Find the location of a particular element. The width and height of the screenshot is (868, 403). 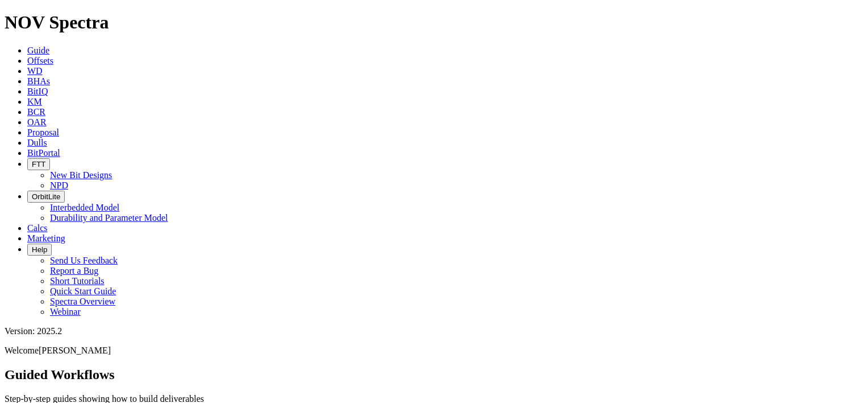

a: Interbedded Model is located at coordinates (85, 207).